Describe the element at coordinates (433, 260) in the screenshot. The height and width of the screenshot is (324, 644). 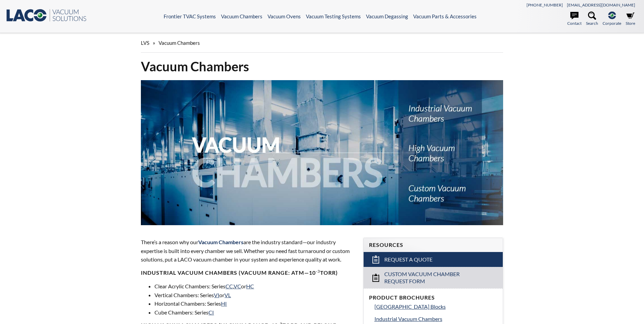
I see `a: Request a Quote` at that location.